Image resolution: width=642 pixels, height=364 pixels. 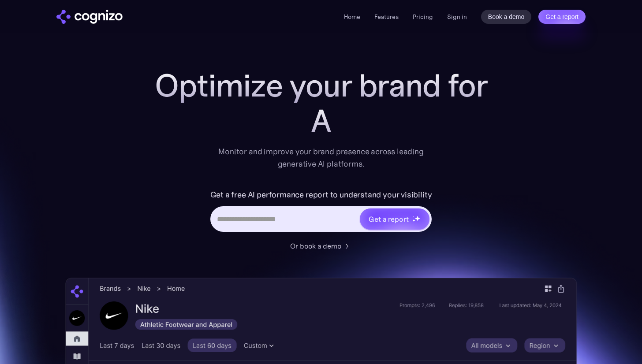 I want to click on div: A, so click(x=321, y=121).